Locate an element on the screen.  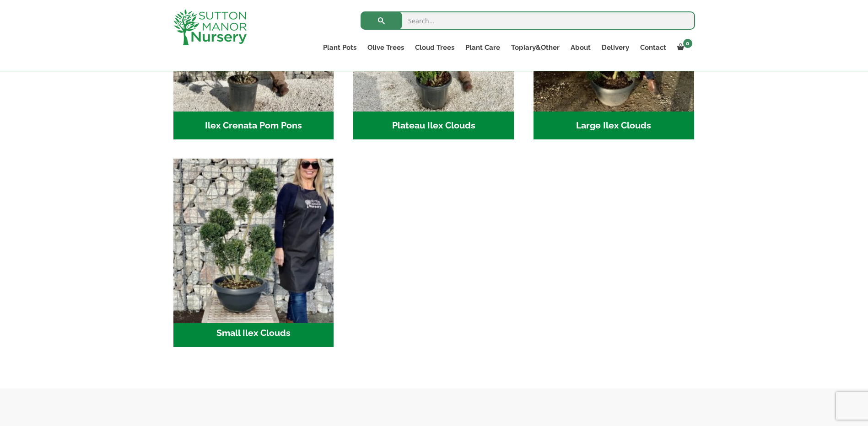
a: Plant Care is located at coordinates (482, 48).